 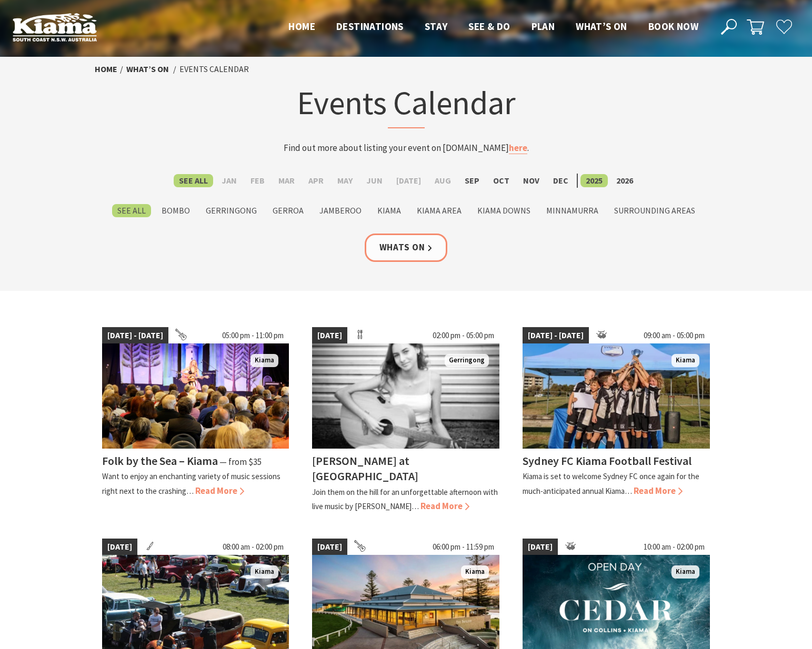 What do you see at coordinates (229, 180) in the screenshot?
I see `label: Jan` at bounding box center [229, 180].